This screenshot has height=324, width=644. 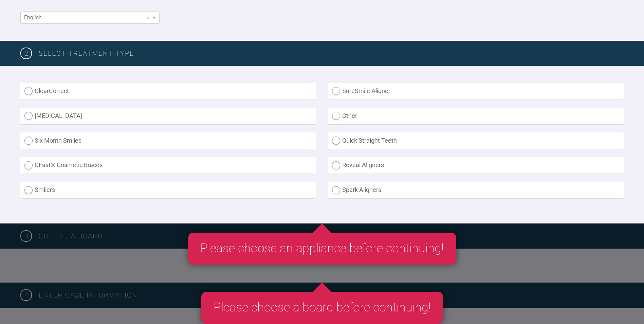 I want to click on span: Clear value, so click(x=148, y=18).